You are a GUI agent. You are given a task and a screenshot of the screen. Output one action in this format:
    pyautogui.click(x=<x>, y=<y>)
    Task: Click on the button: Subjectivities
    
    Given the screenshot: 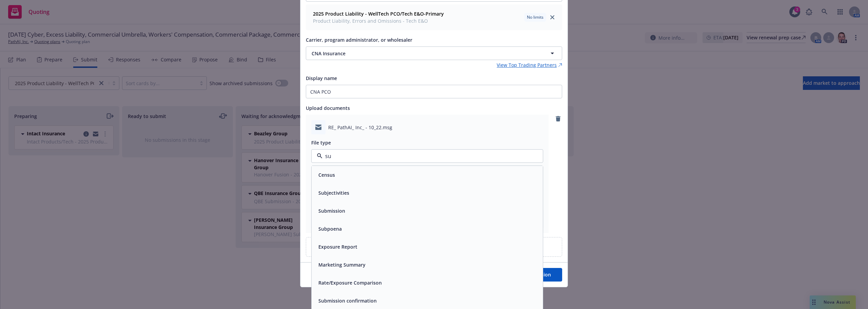 What is the action you would take?
    pyautogui.click(x=334, y=193)
    